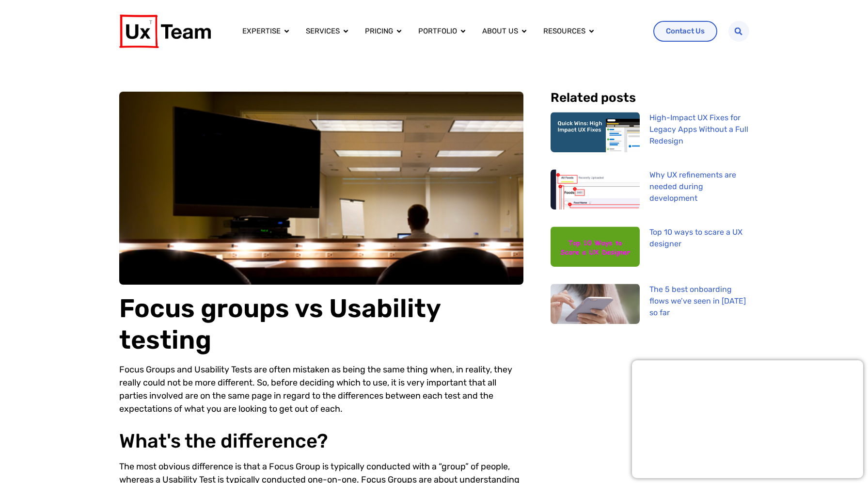 This screenshot has width=868, height=483. What do you see at coordinates (437, 31) in the screenshot?
I see `span: Portfolio` at bounding box center [437, 31].